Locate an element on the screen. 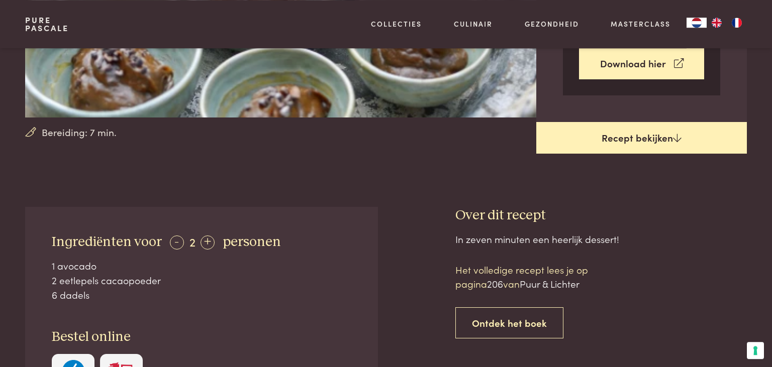 The width and height of the screenshot is (772, 367). div: 1 avocado is located at coordinates (202, 266).